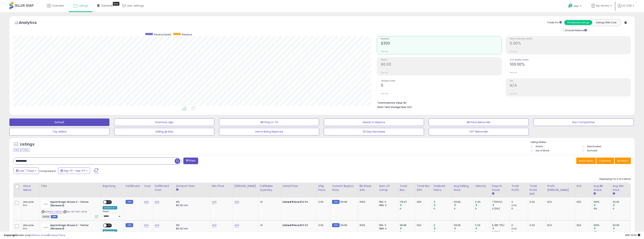 This screenshot has height=239, width=644. Describe the element at coordinates (191, 161) in the screenshot. I see `button: Filters` at that location.